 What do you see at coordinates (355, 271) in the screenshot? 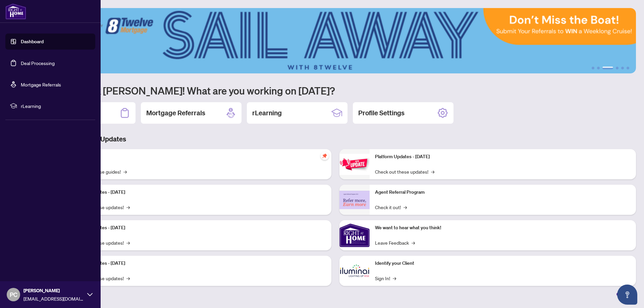
I see `img: Identify your Client` at bounding box center [355, 271].